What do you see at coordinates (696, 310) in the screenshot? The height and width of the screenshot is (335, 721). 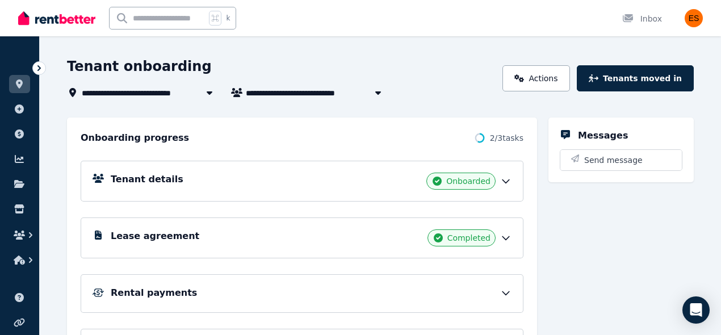 I see `div: Open Intercom Messenger` at bounding box center [696, 310].